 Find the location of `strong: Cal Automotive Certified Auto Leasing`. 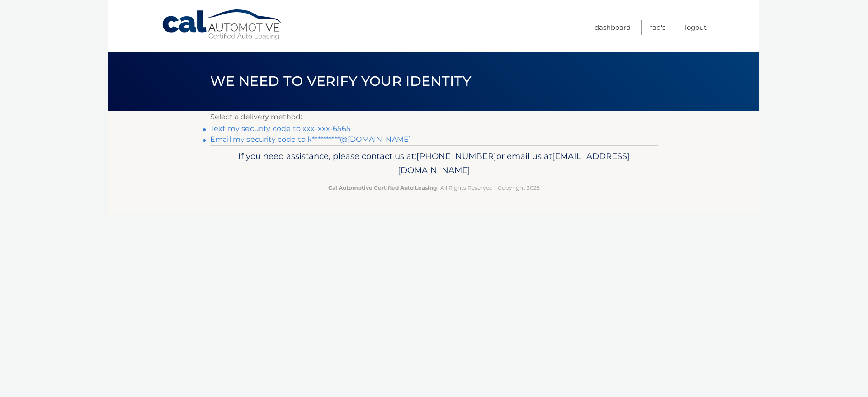

strong: Cal Automotive Certified Auto Leasing is located at coordinates (383, 188).